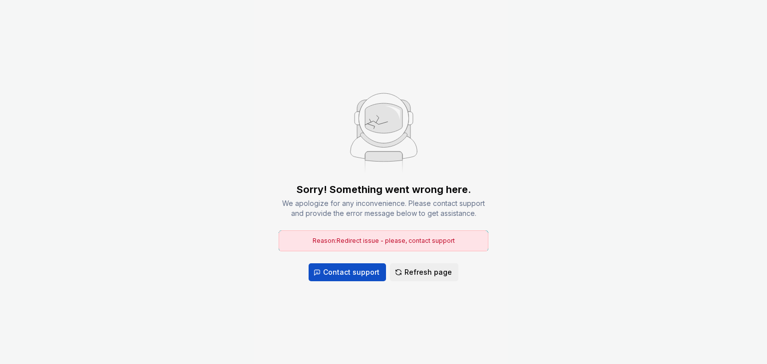  Describe the element at coordinates (383, 209) in the screenshot. I see `div: We apologize for any inconvenience. Please contact support and provide the error message below to...` at that location.